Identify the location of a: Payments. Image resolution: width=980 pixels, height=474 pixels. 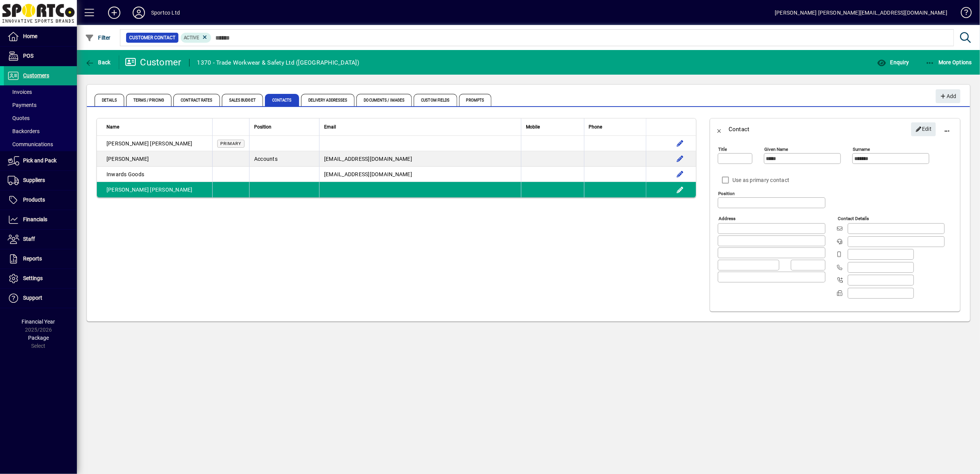
(40, 105).